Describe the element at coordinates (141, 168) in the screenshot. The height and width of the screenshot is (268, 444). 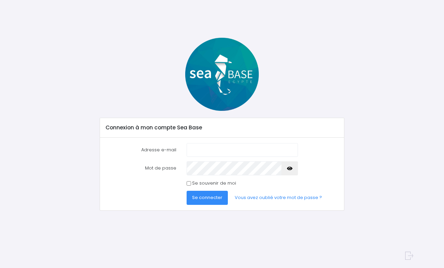
I see `label: Mot de passe` at that location.